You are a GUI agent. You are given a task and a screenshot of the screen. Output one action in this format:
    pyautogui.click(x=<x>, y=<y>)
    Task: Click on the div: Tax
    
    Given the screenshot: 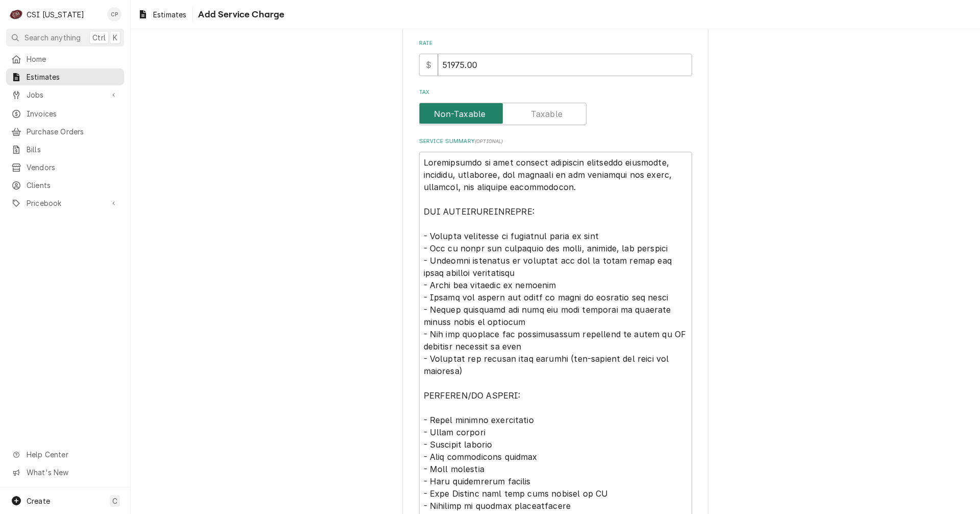 What is the action you would take?
    pyautogui.click(x=556, y=106)
    